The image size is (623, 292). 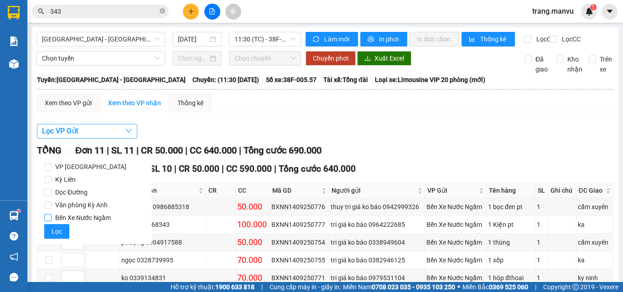 What do you see at coordinates (562, 191) in the screenshot?
I see `th: Ghi chú` at bounding box center [562, 191].